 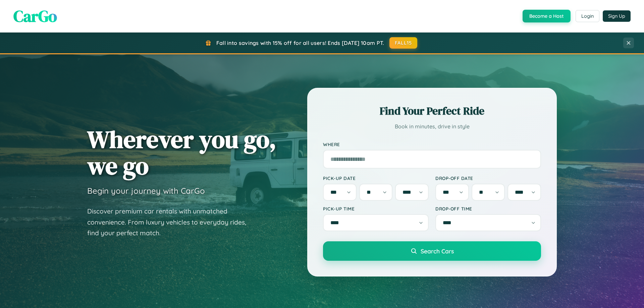 I want to click on p: Book in minutes, drive in style, so click(x=432, y=126).